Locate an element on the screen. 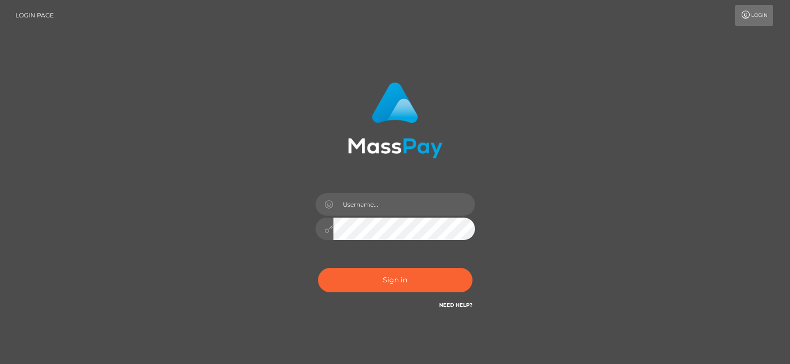  button: Sign in is located at coordinates (395, 280).